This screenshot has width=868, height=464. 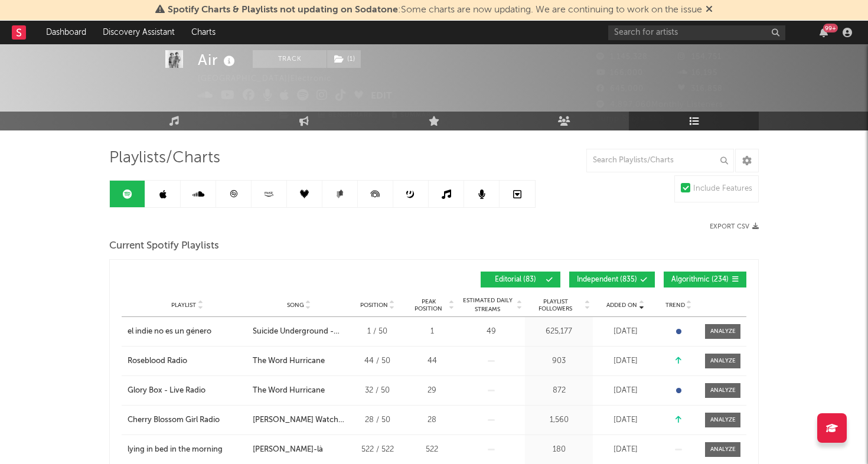 What do you see at coordinates (381, 96) in the screenshot?
I see `button: Edit` at bounding box center [381, 96].